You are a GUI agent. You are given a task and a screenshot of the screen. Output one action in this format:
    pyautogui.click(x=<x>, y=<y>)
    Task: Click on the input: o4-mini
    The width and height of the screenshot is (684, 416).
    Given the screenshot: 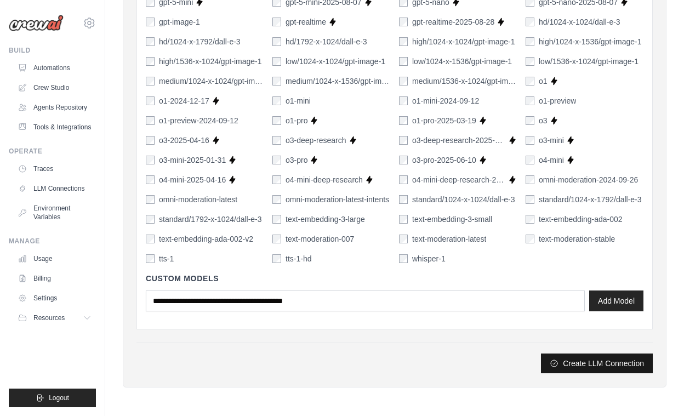 What is the action you would take?
    pyautogui.click(x=530, y=160)
    